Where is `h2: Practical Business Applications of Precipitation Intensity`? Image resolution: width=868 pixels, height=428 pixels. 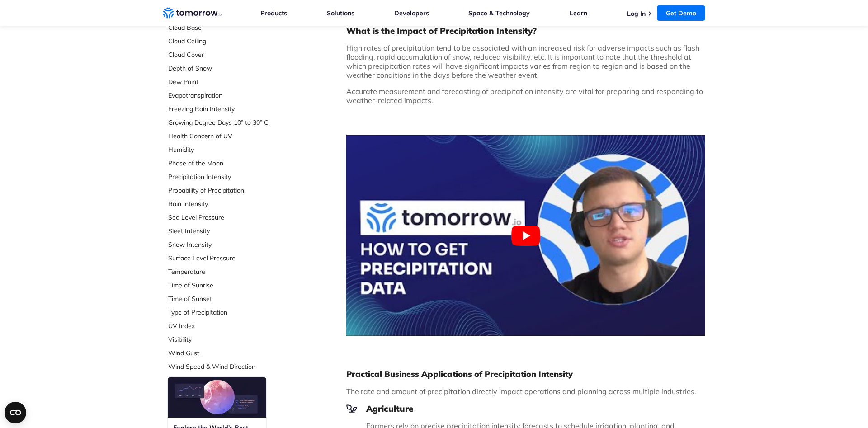
h2: Practical Business Applications of Precipitation Intensity is located at coordinates (526, 374).